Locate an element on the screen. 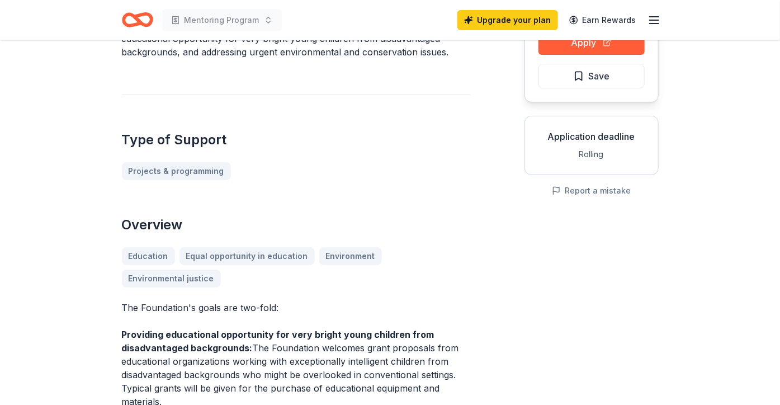 The image size is (780, 405). a: Earn Rewards is located at coordinates (603, 20).